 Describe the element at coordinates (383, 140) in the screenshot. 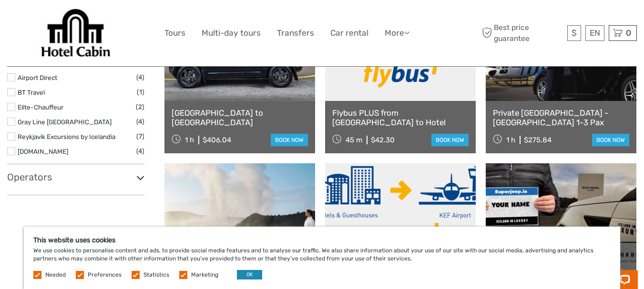

I see `div: $42.30` at that location.